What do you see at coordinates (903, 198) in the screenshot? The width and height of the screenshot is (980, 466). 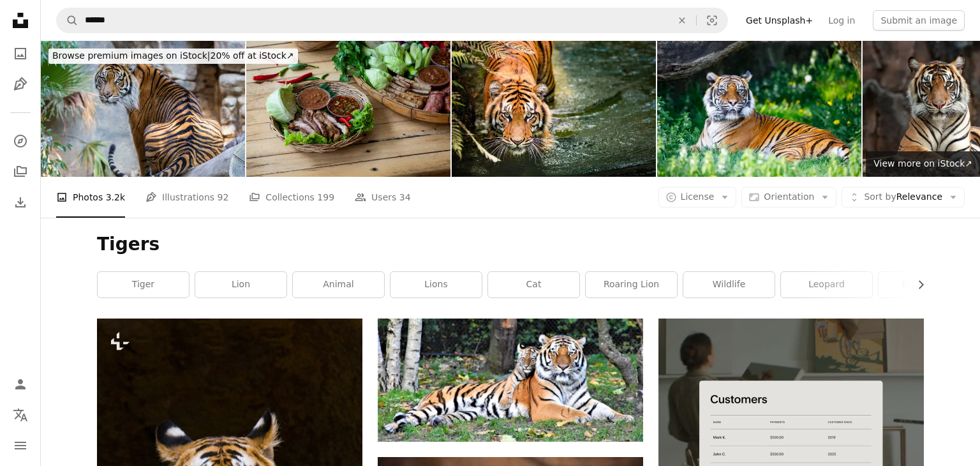 I see `span: Relevance` at bounding box center [903, 198].